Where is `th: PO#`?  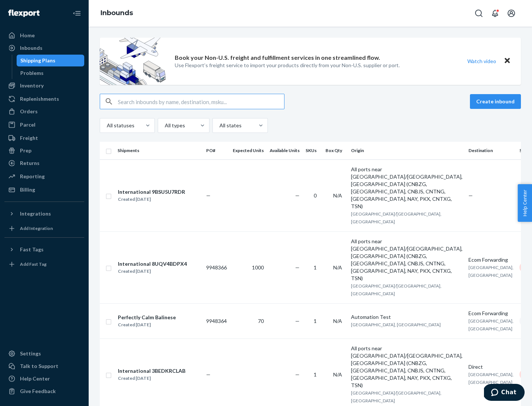
th: PO# is located at coordinates (216, 151).